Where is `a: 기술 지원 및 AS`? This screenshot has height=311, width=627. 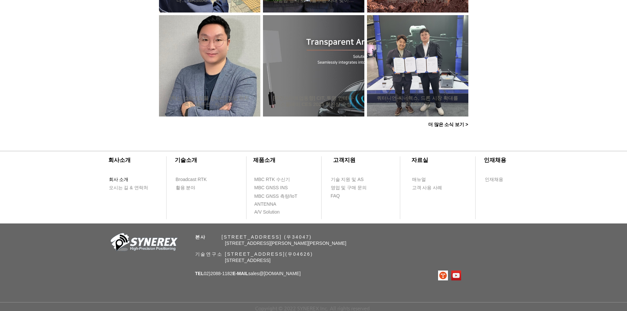
a: 기술 지원 및 AS is located at coordinates (355, 179).